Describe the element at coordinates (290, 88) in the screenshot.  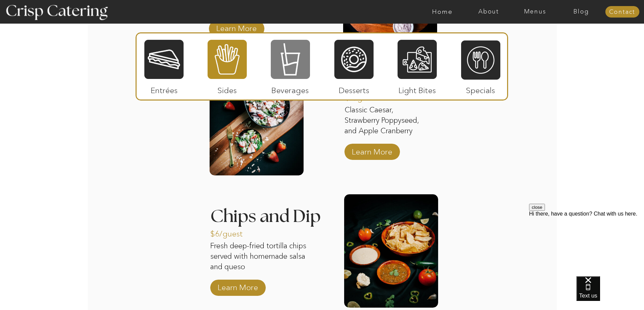
I see `p: Beverages` at that location.